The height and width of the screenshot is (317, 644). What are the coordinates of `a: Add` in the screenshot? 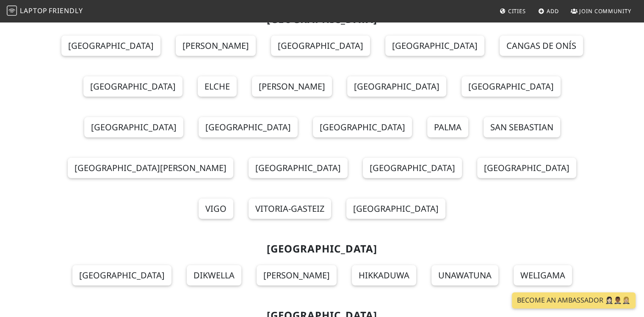 It's located at (548, 11).